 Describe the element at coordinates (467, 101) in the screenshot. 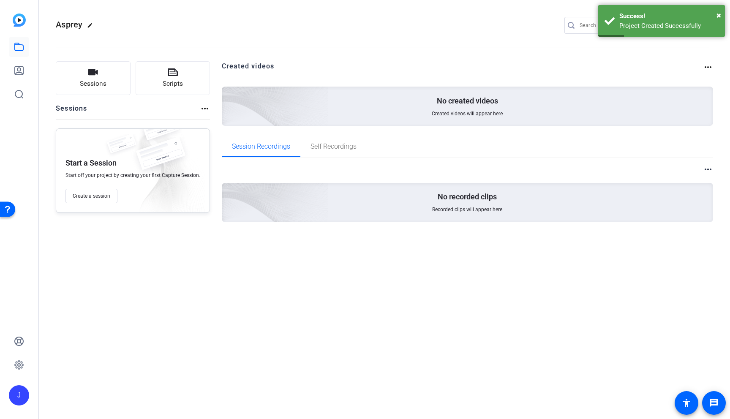

I see `p: No created videos` at that location.